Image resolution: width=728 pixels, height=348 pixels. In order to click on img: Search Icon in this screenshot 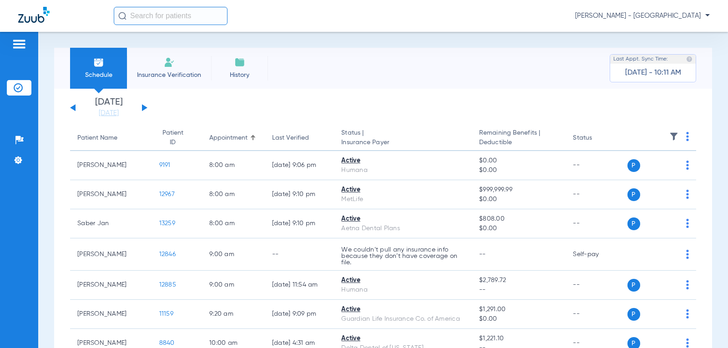, I will do `click(122, 16)`.